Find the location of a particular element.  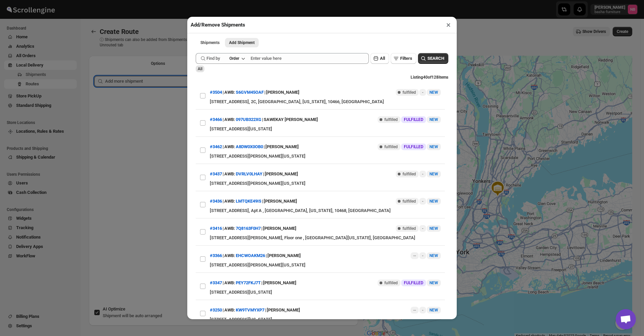

button: #3347 is located at coordinates (216, 283).